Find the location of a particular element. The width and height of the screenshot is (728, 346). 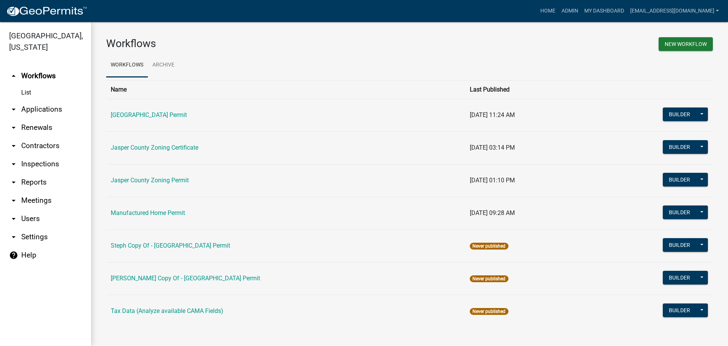

a: Archive is located at coordinates (164, 65).